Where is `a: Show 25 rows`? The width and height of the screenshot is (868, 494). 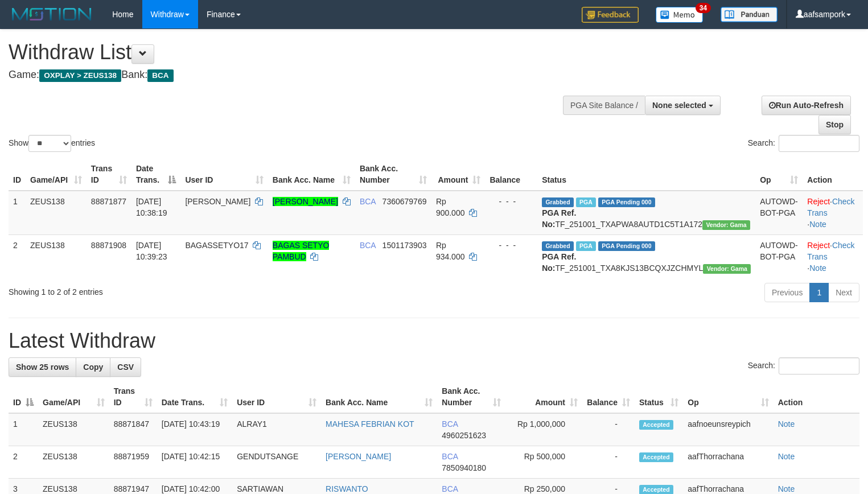
a: Show 25 rows is located at coordinates (42, 367).